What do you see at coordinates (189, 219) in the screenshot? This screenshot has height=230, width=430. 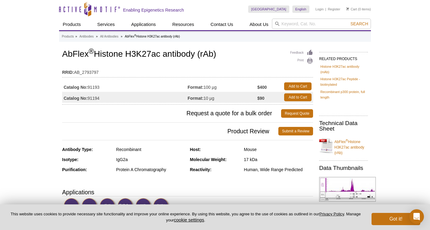 I see `button: cookie settings` at bounding box center [189, 219].